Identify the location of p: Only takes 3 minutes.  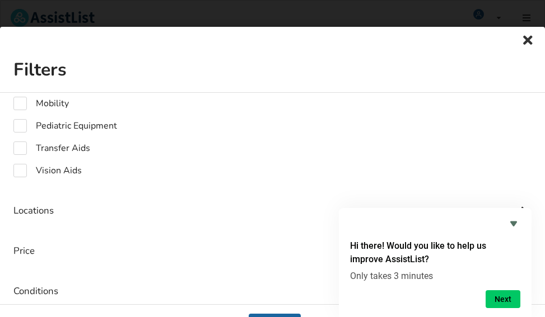
(435, 276).